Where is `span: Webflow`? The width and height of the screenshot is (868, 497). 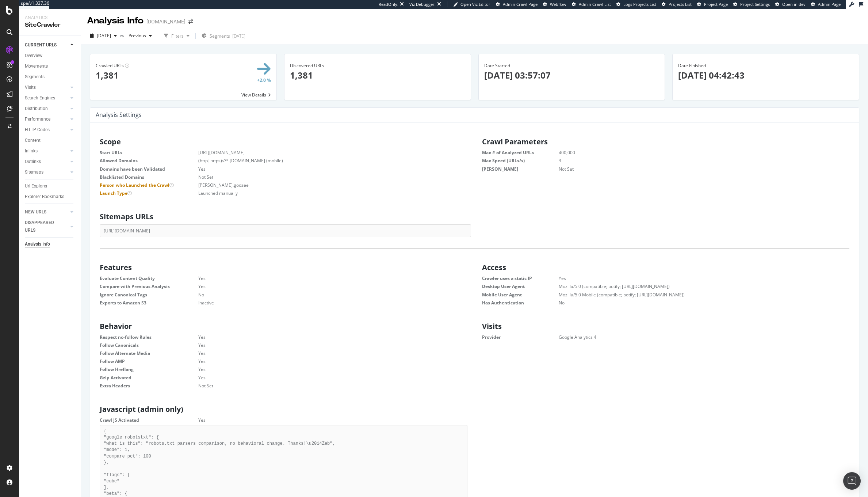 span: Webflow is located at coordinates (558, 4).